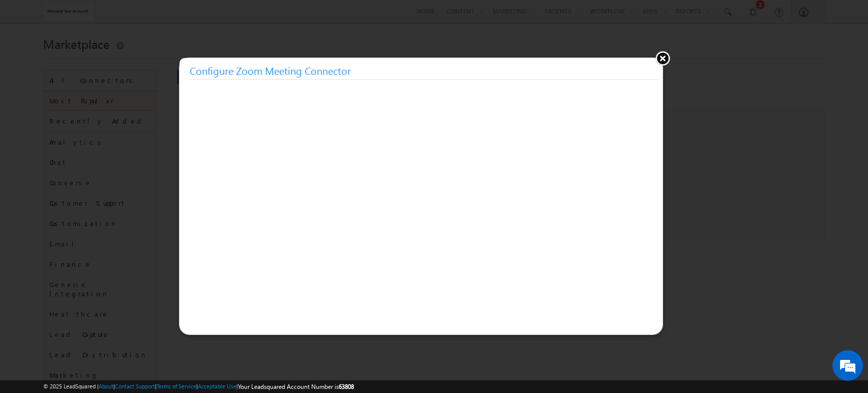 Image resolution: width=868 pixels, height=393 pixels. Describe the element at coordinates (105, 386) in the screenshot. I see `a: About` at that location.